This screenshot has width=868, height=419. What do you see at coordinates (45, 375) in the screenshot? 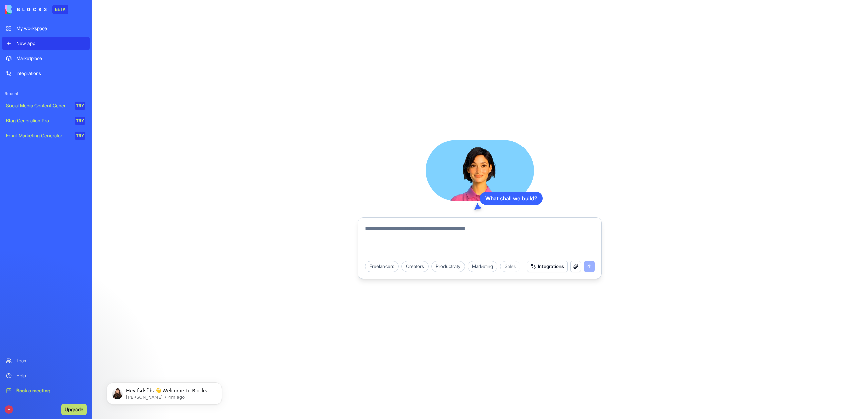
I see `a: Help` at bounding box center [45, 375].